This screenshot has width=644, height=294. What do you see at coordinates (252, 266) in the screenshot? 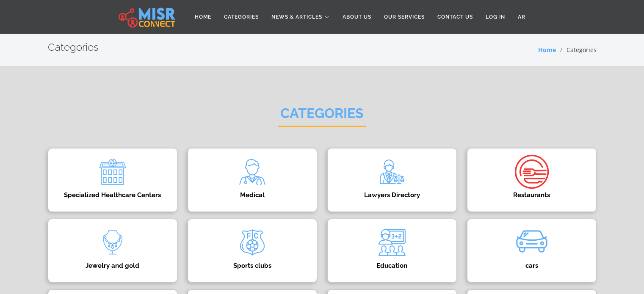
I see `h4: Sports clubs` at bounding box center [252, 266].